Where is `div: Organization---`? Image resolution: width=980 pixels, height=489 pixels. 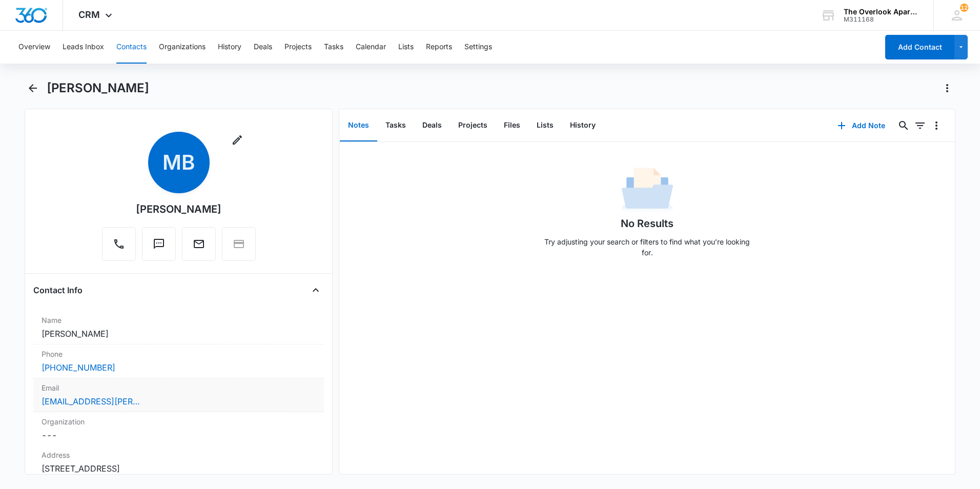
div: Organization--- is located at coordinates (179, 429).